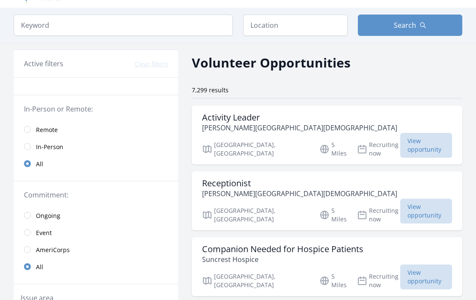 The image size is (476, 300). What do you see at coordinates (47, 130) in the screenshot?
I see `span: Remote` at bounding box center [47, 130].